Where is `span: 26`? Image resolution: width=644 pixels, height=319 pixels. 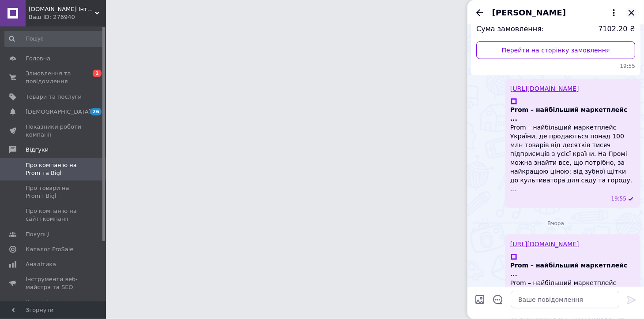 span: 26 is located at coordinates (96, 111).